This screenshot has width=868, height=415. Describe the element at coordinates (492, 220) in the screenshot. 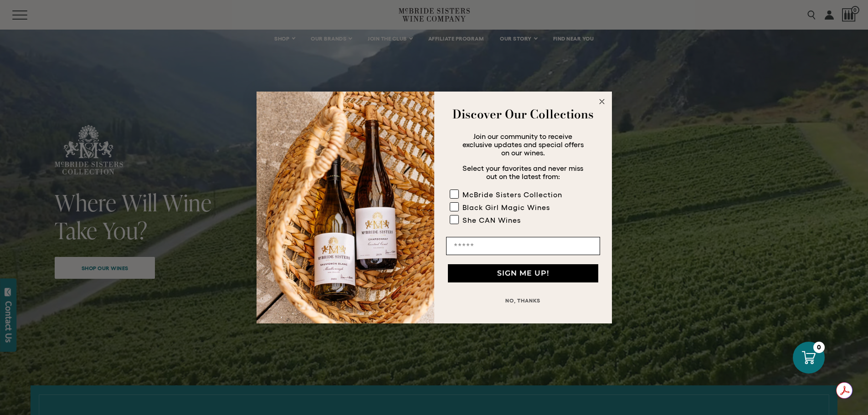

I see `div: She CAN Wines` at that location.